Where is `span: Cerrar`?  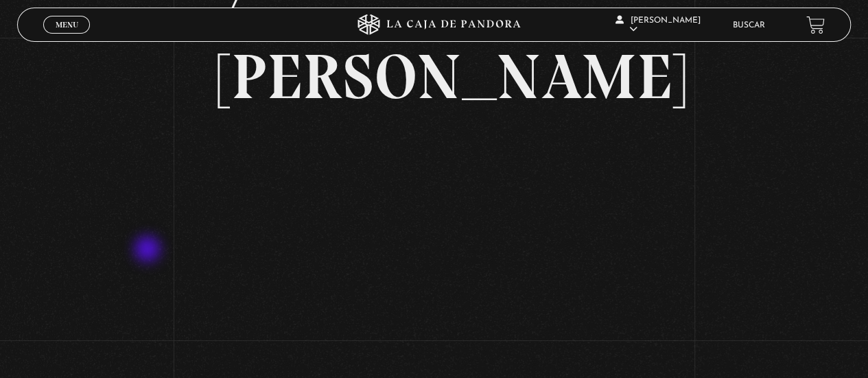
span: Cerrar is located at coordinates (67, 37).